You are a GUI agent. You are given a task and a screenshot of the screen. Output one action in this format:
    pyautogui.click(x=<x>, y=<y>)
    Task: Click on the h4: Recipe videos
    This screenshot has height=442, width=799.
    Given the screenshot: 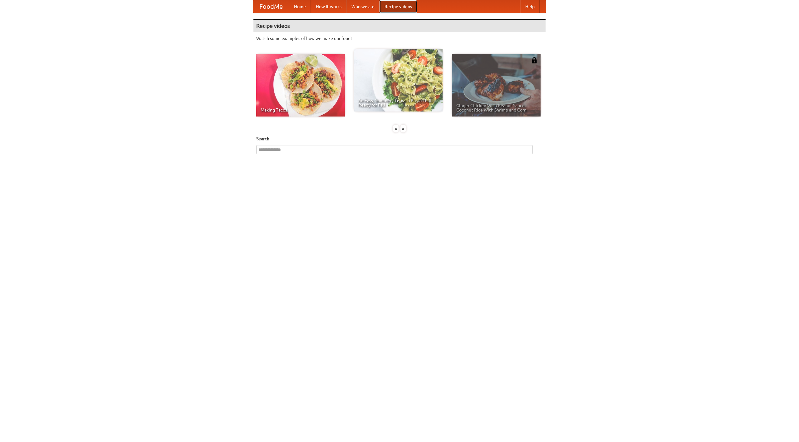 What is the action you would take?
    pyautogui.click(x=400, y=26)
    